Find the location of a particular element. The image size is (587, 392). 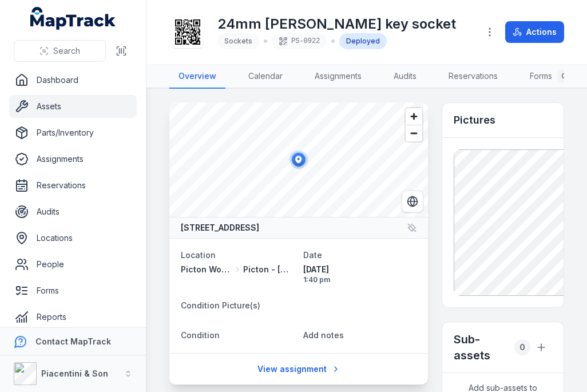

a: Calendar is located at coordinates (266, 77).